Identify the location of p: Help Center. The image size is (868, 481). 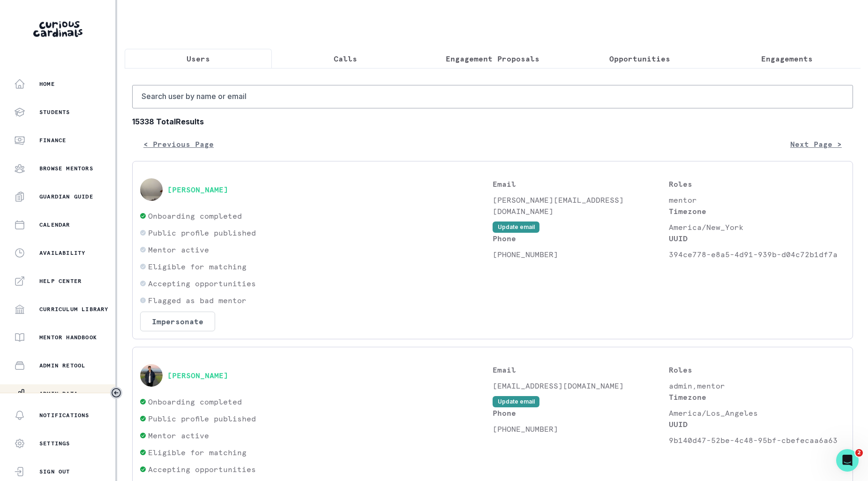
(60, 281).